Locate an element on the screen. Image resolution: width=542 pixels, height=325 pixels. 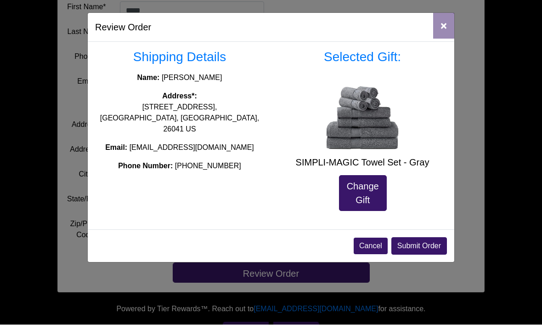
h3: Selected Gift: is located at coordinates (362, 57).